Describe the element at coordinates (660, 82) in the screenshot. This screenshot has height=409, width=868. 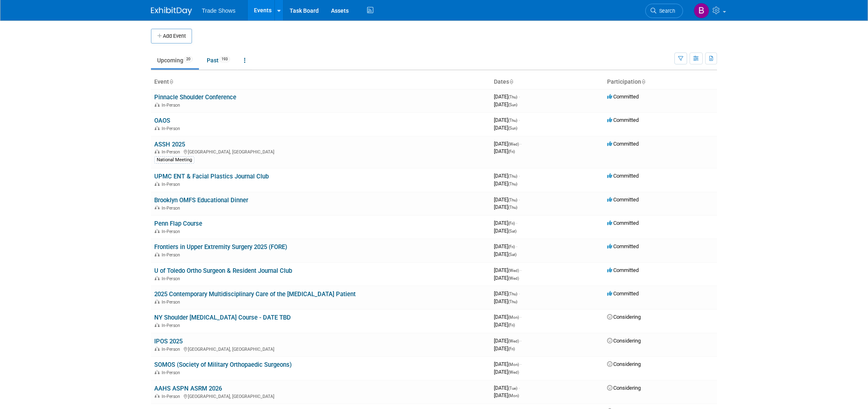
I see `th: Participation` at that location.